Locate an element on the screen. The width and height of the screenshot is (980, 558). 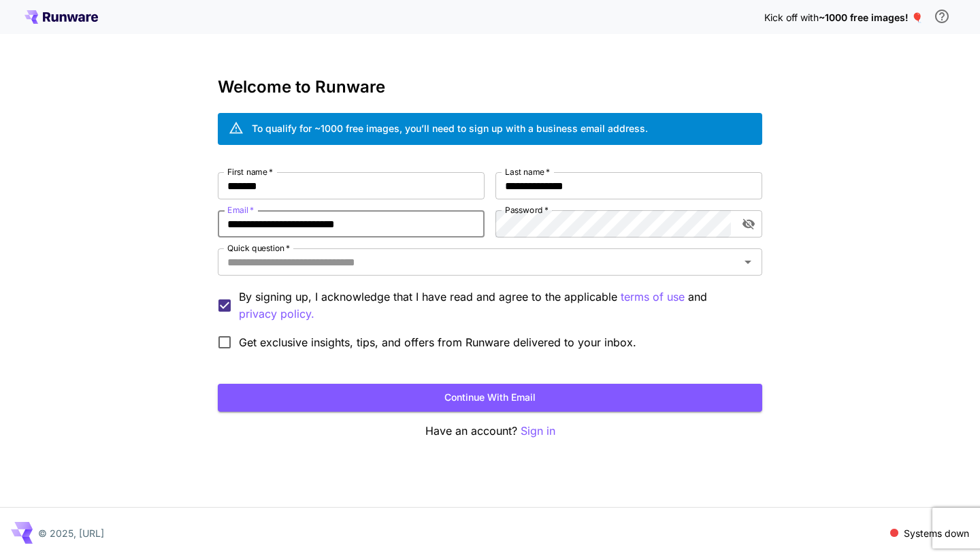
button: Sign in is located at coordinates (538, 430).